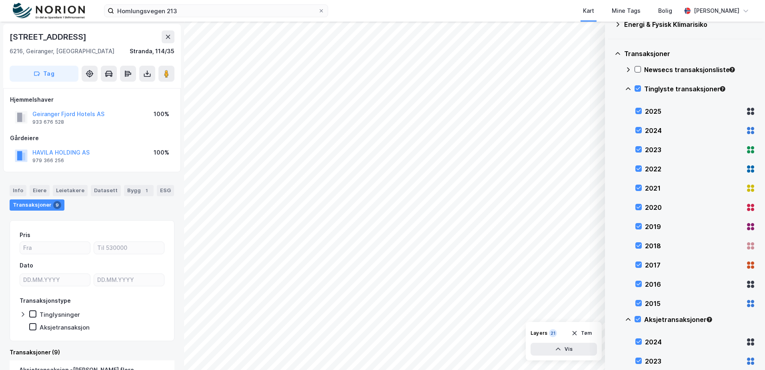 The image size is (765, 370). Describe the element at coordinates (165, 190) in the screenshot. I see `div: ESG` at that location.